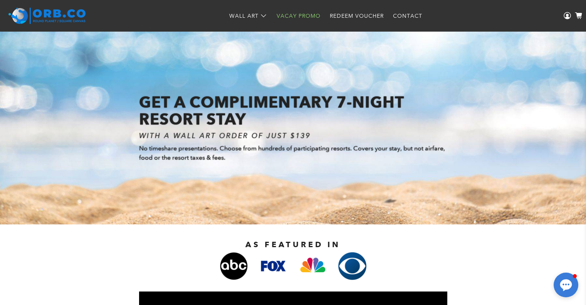 Image resolution: width=586 pixels, height=305 pixels. Describe the element at coordinates (566, 285) in the screenshot. I see `button: Open chat window` at that location.